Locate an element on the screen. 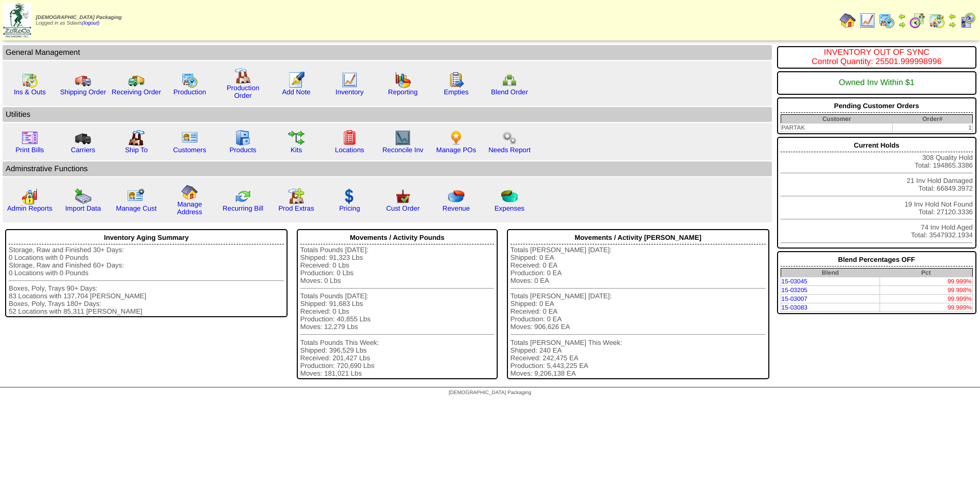 The height and width of the screenshot is (493, 980). a: Receiving Order is located at coordinates (136, 92).